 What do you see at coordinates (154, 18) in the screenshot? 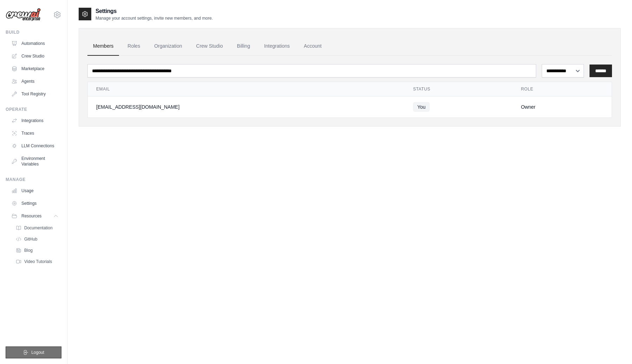
I see `p: Manage your account settings, invite new members, and more.` at bounding box center [154, 18].